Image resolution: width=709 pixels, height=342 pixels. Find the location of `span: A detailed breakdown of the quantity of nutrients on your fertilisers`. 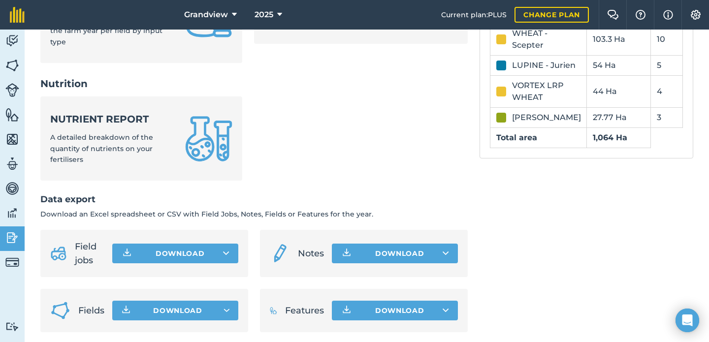

span: A detailed breakdown of the quantity of nutrients on your fertilisers is located at coordinates (101, 148).